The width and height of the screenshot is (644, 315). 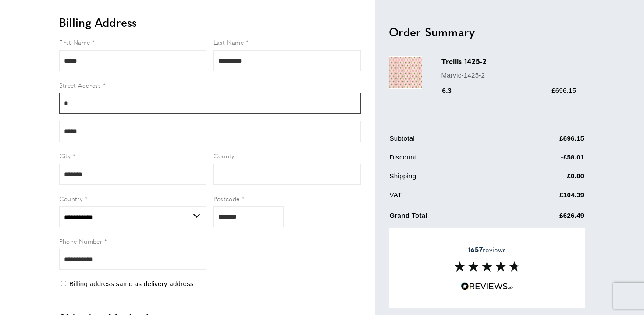 What do you see at coordinates (210, 22) in the screenshot?
I see `h2: Billing Address` at bounding box center [210, 22].